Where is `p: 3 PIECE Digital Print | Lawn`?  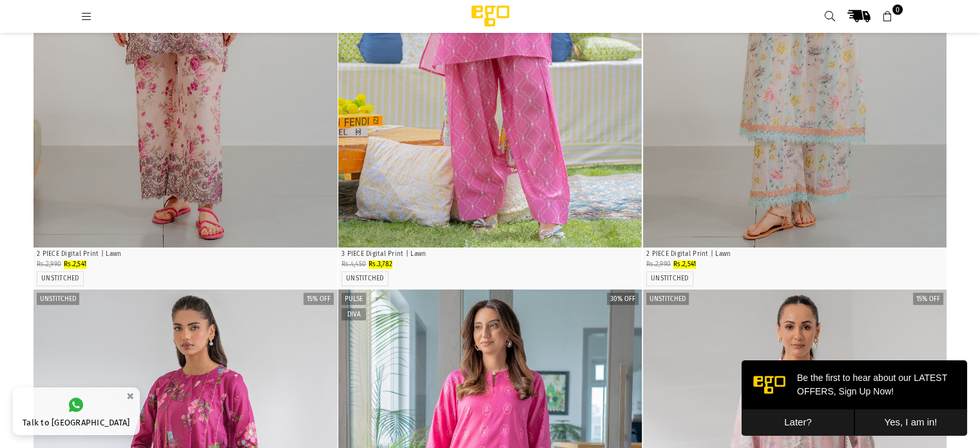
p: 3 PIECE Digital Print | Lawn is located at coordinates (489, 254).